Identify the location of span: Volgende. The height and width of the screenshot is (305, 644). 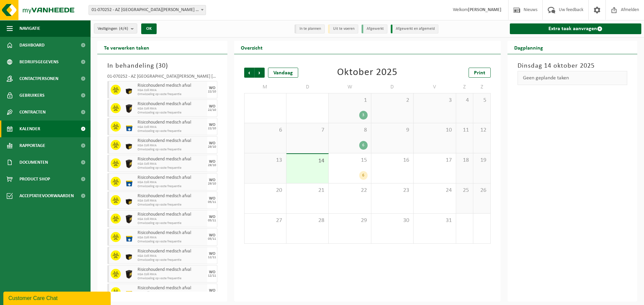
(260, 72).